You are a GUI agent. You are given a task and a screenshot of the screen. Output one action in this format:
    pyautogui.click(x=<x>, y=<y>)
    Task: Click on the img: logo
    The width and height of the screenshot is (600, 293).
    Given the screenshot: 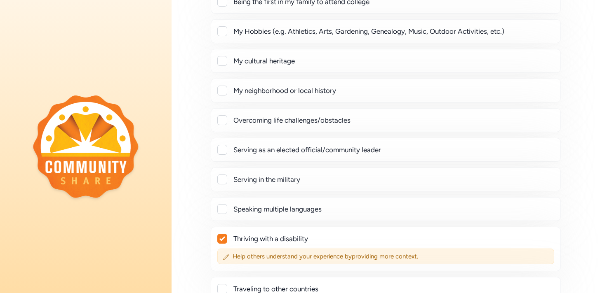 What is the action you would take?
    pyautogui.click(x=86, y=147)
    